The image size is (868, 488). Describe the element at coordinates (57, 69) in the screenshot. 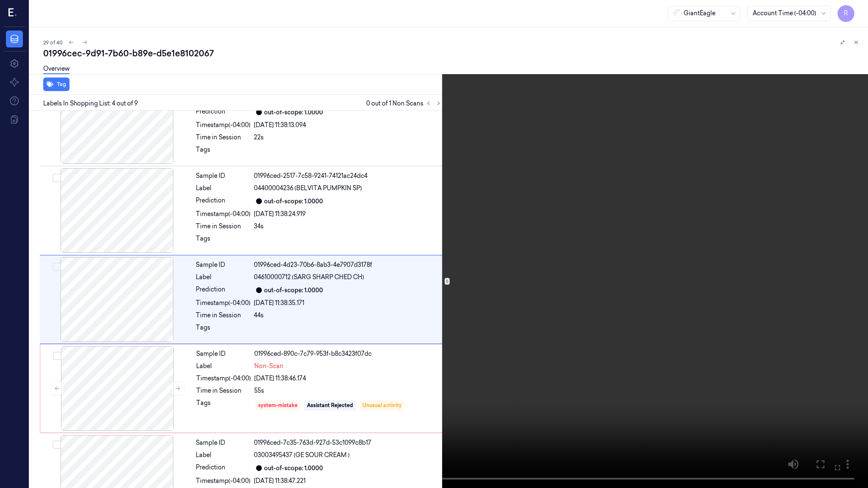

I see `a: Overview` at that location.